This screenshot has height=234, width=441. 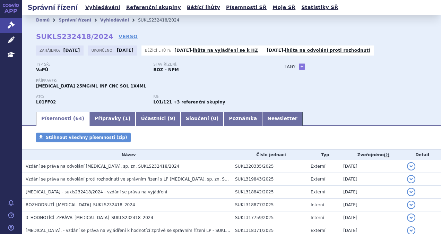 What do you see at coordinates (112, 119) in the screenshot?
I see `a: Přípravky (1)` at bounding box center [112, 119].